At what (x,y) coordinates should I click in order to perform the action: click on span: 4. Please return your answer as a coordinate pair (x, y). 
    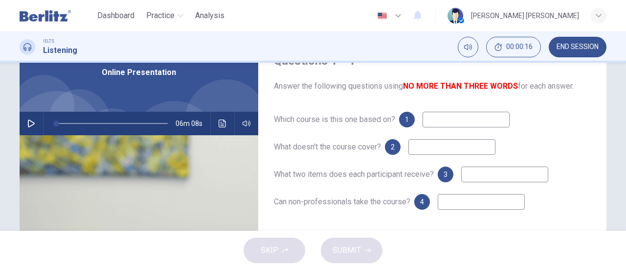
    Looking at the image, I should click on (422, 202).